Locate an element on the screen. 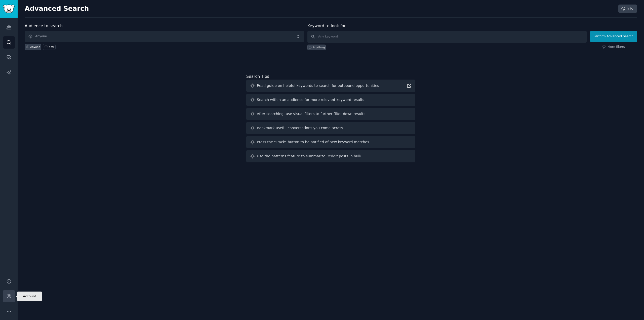  a: More filters is located at coordinates (614, 47).